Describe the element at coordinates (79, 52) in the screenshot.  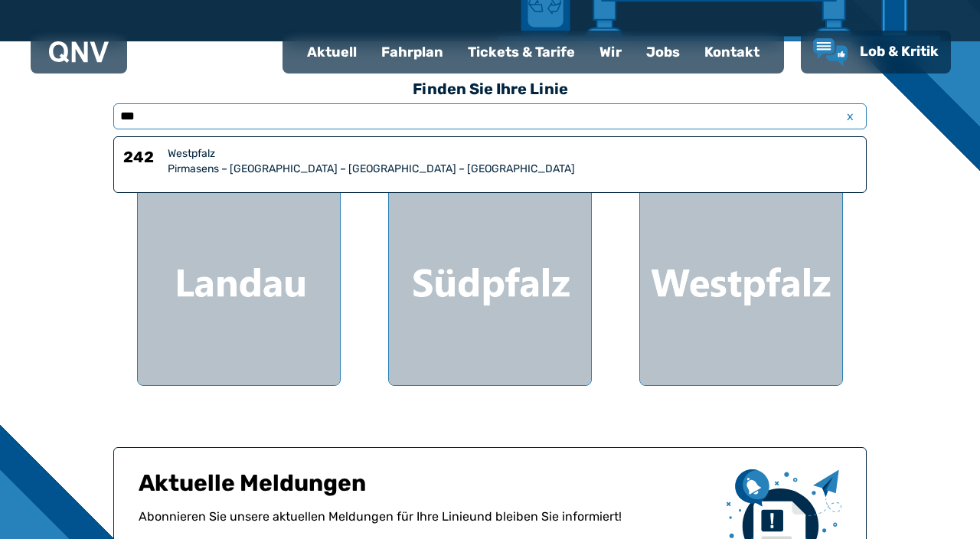
I see `a: QNV Logo` at that location.